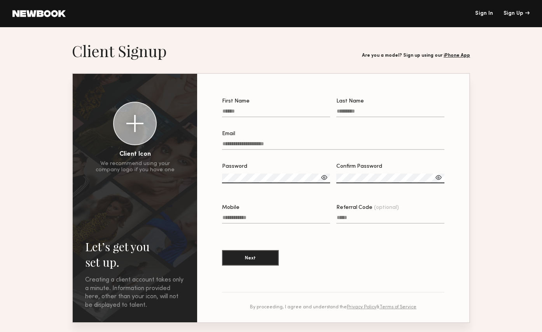  Describe the element at coordinates (416, 56) in the screenshot. I see `div: Are you a model? Sign up using our` at that location.